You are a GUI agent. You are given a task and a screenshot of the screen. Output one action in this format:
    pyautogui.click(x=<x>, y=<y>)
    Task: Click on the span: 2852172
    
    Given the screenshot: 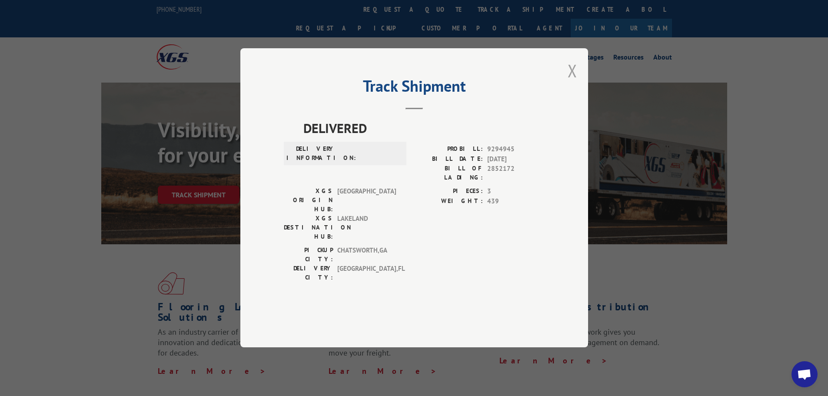 What is the action you would take?
    pyautogui.click(x=516, y=173)
    